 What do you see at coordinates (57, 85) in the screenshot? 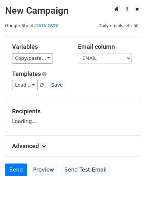
I see `button: Save` at bounding box center [57, 85].